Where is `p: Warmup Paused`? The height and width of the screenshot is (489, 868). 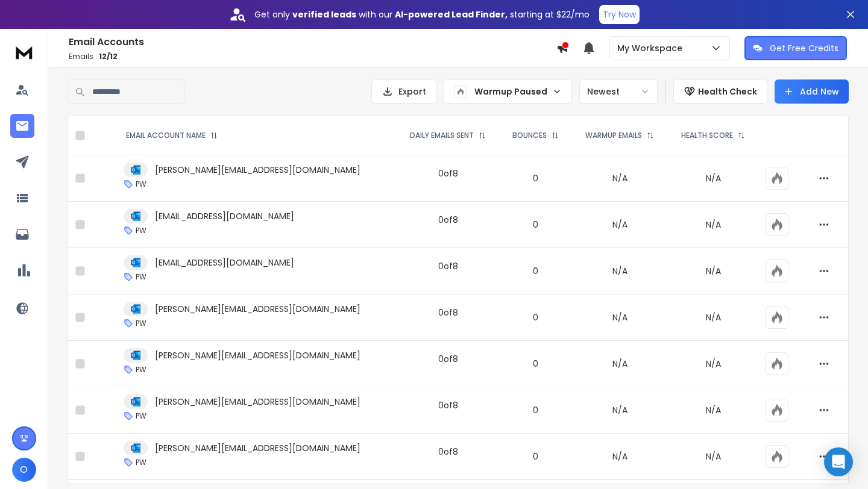
p: Warmup Paused is located at coordinates (510, 91).